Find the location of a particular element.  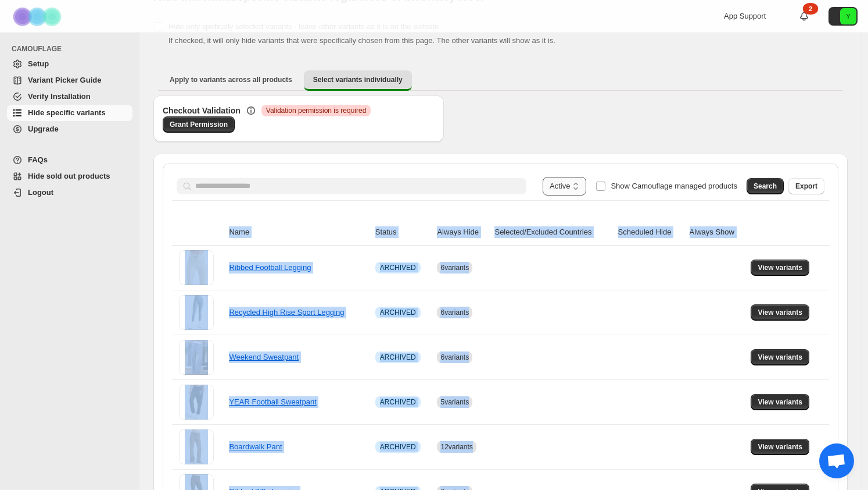

span: Search is located at coordinates (765, 186).